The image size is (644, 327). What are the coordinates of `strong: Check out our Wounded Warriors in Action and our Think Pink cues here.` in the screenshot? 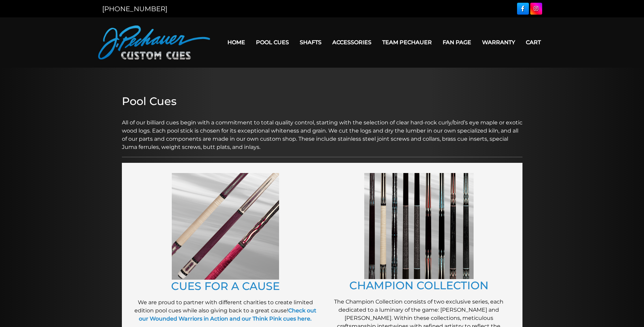 It's located at (228, 314).